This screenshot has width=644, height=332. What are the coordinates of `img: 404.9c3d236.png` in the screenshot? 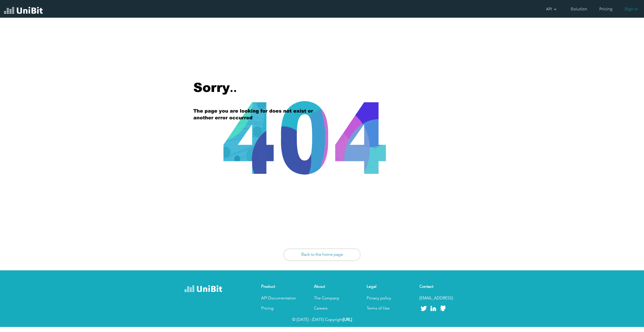 It's located at (290, 128).